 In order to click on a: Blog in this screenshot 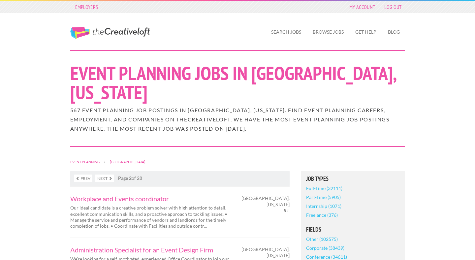, I will do `click(394, 32)`.